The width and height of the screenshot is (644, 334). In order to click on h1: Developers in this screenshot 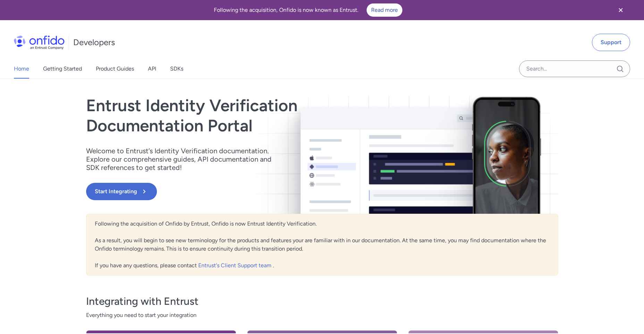, I will do `click(94, 42)`.